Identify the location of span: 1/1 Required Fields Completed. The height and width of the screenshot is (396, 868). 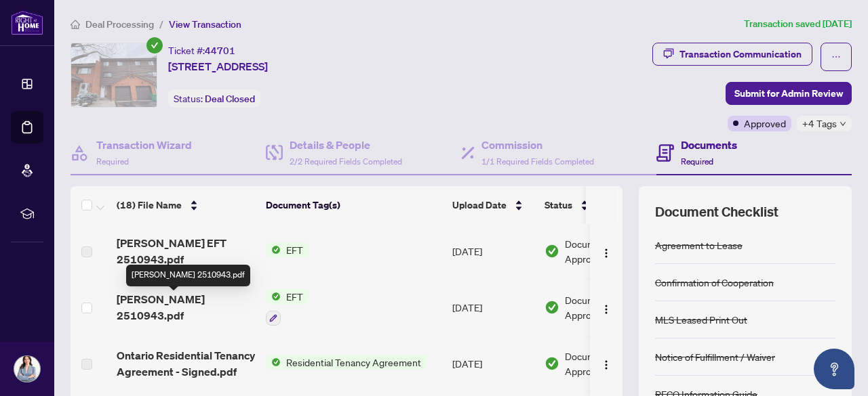
(538, 162).